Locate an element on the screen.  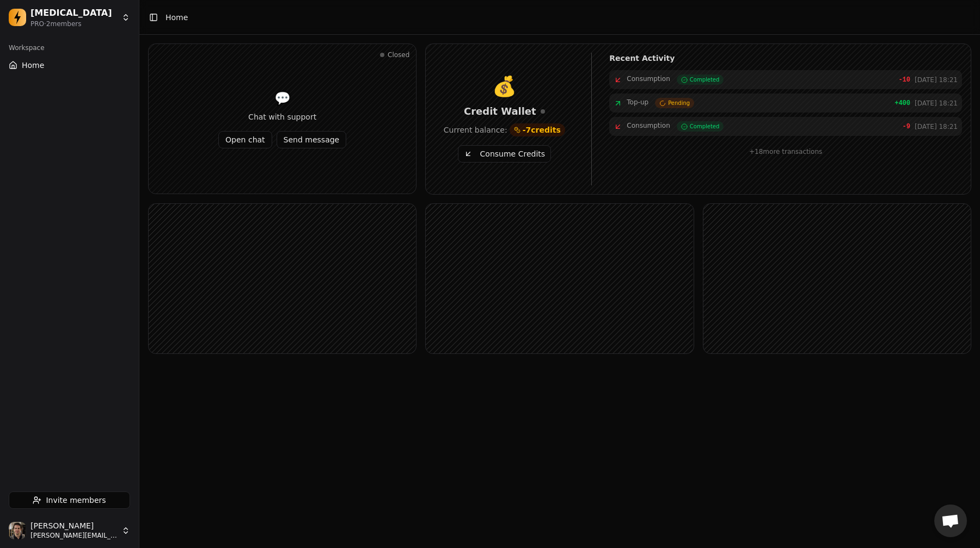
button: Consume Credits is located at coordinates (504, 154).